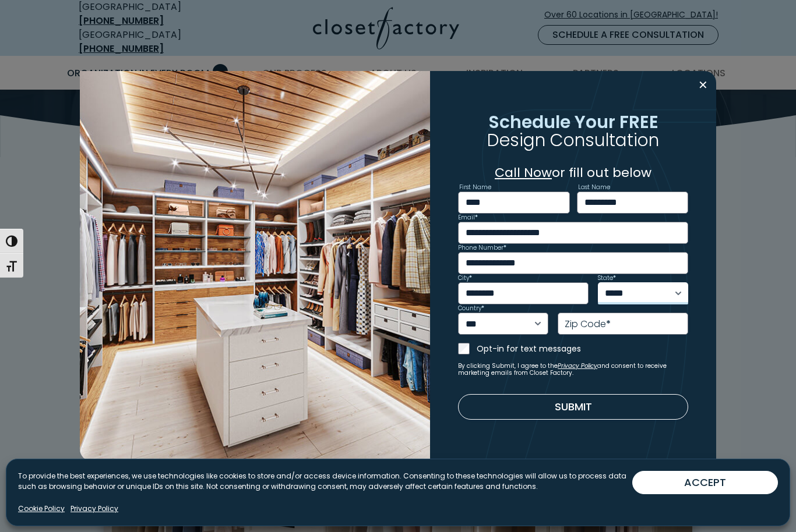 The width and height of the screenshot is (796, 532). Describe the element at coordinates (465, 278) in the screenshot. I see `label: City` at that location.